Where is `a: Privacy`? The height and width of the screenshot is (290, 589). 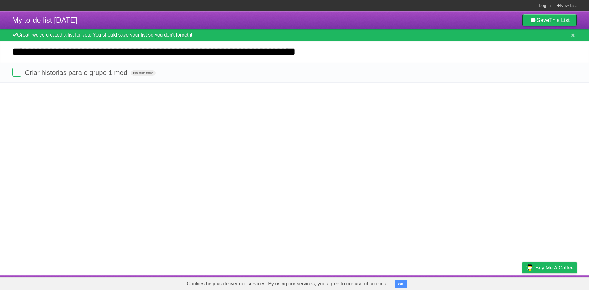 a: Privacy is located at coordinates (522, 283).